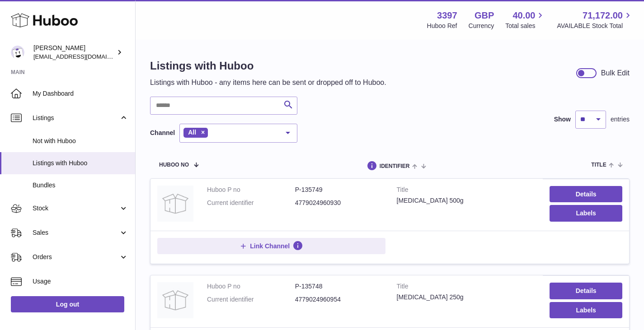  I want to click on span: Link Channel, so click(270, 246).